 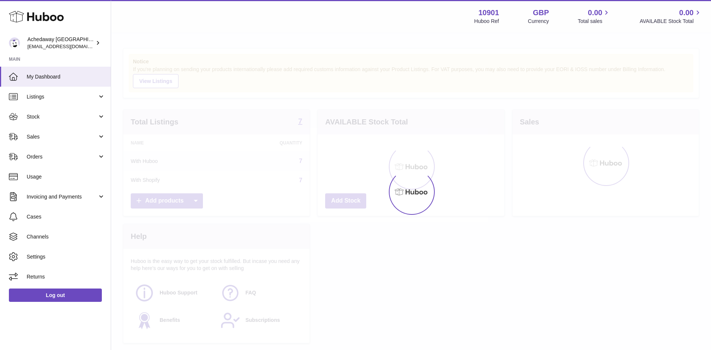 What do you see at coordinates (66, 177) in the screenshot?
I see `span: Usage` at bounding box center [66, 177].